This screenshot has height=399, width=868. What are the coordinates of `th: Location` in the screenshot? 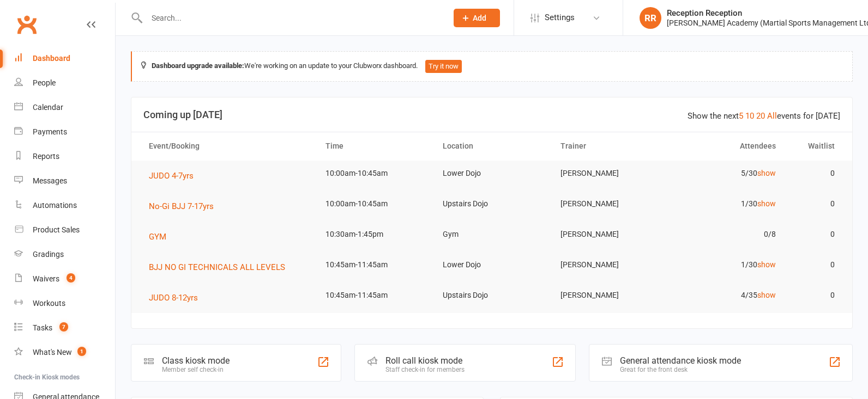 It's located at (492, 146).